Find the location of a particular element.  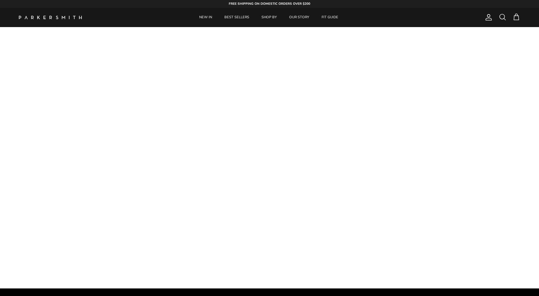

a: OUR STORY is located at coordinates (299, 17).